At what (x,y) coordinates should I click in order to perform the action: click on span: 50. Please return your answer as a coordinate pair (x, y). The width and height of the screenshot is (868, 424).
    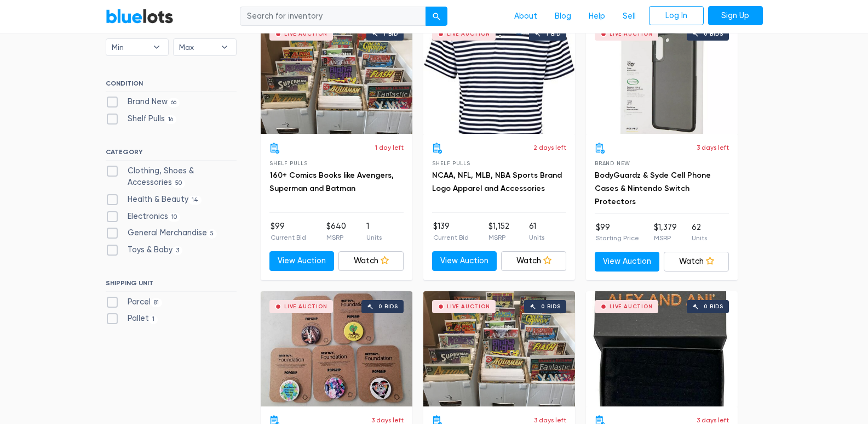
    Looking at the image, I should click on (178, 184).